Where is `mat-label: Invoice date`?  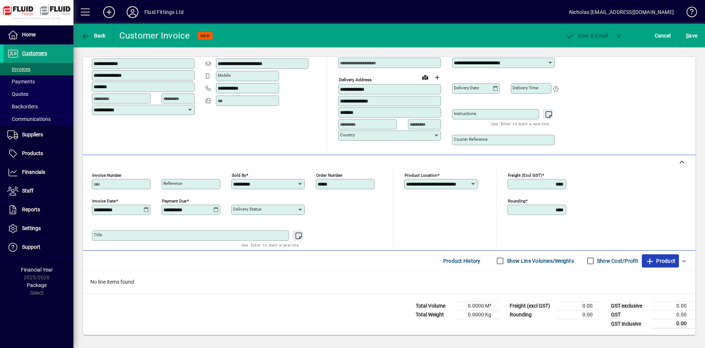 mat-label: Invoice date is located at coordinates (104, 201).